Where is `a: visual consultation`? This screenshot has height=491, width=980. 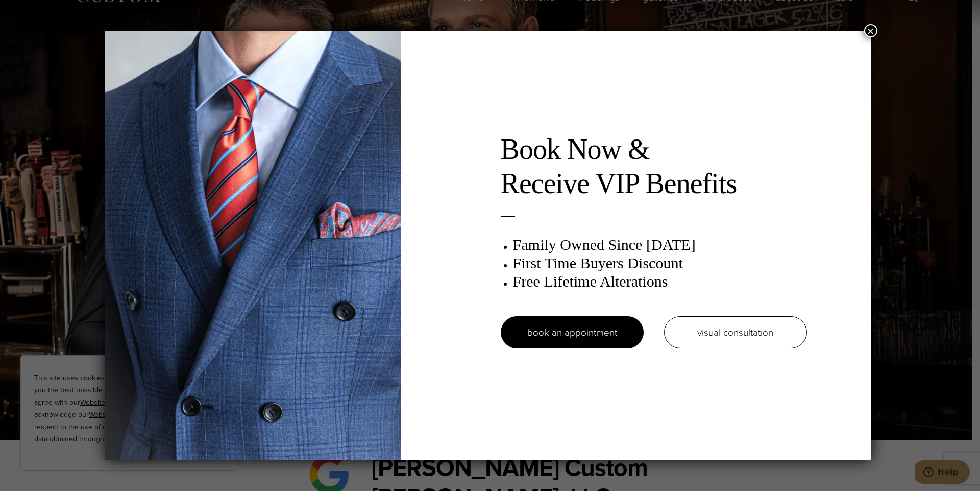
a: visual consultation is located at coordinates (735, 332).